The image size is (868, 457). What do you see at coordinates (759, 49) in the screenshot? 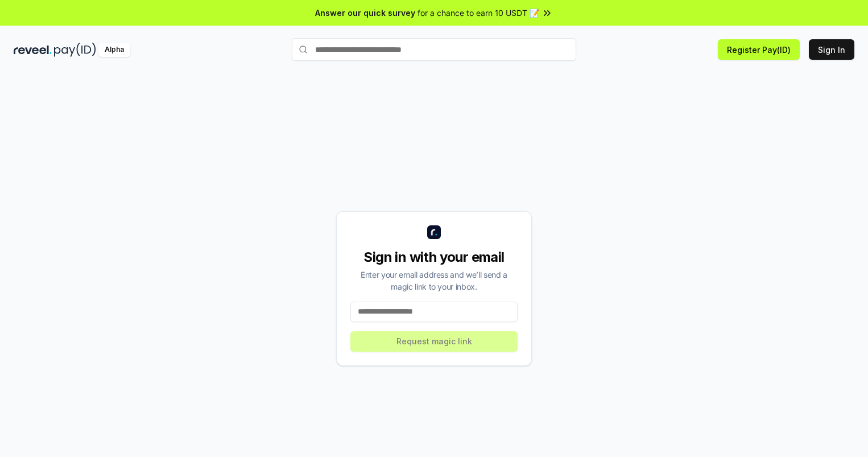
I see `button: Register Pay(ID)` at bounding box center [759, 49].